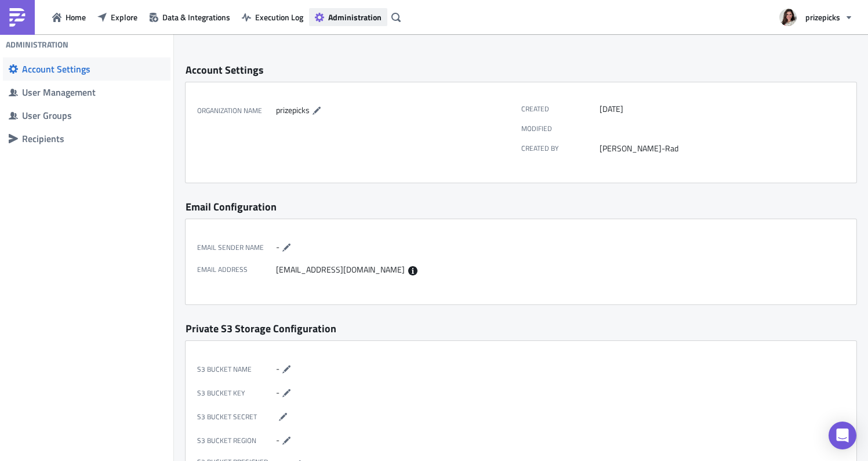 Image resolution: width=868 pixels, height=461 pixels. I want to click on div: Email Configuration, so click(521, 206).